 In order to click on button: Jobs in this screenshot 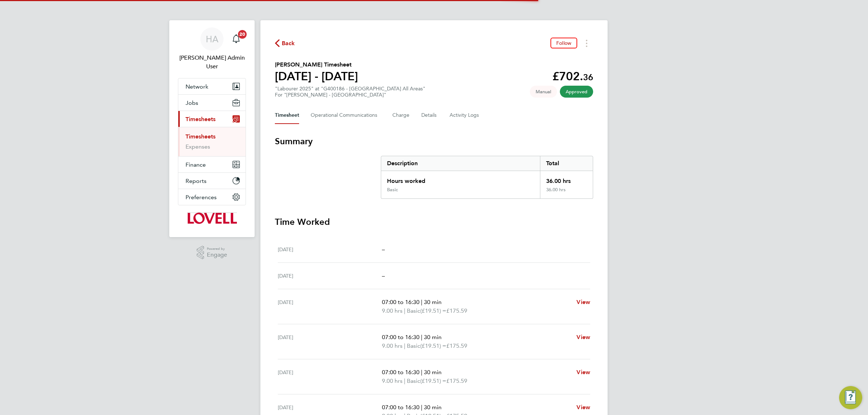, I will do `click(212, 103)`.